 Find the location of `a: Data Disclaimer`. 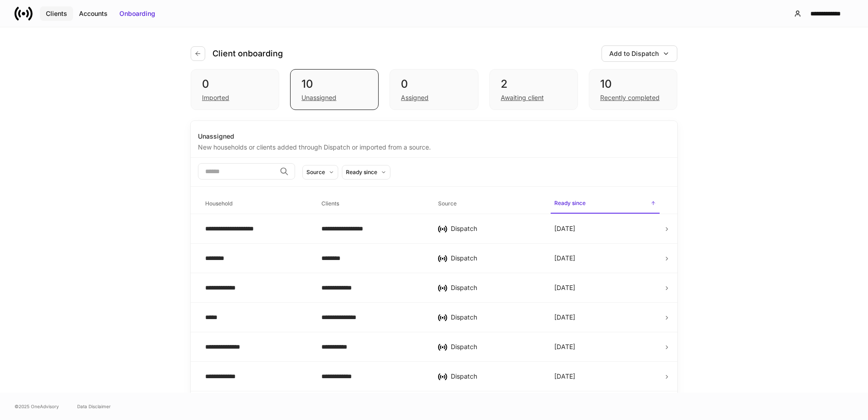

a: Data Disclaimer is located at coordinates (94, 406).